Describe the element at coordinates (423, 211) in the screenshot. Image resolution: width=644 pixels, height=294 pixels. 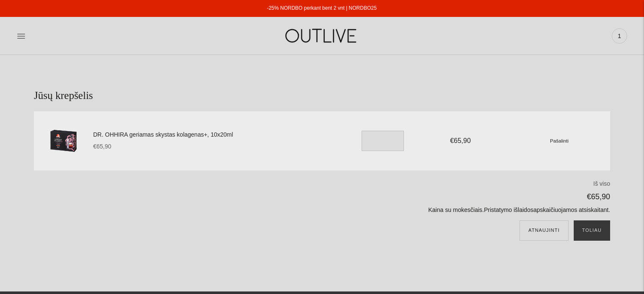
I see `p: Kaina su mokesčiais. apskaičiuojamos atsiskaitant.` at that location.